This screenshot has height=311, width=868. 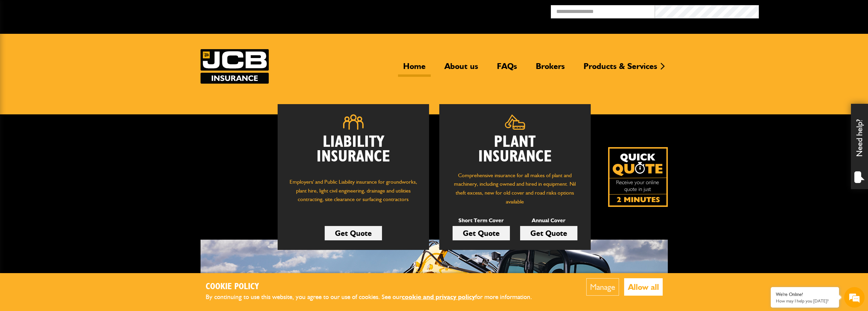 I want to click on h2: Liability Insurance, so click(x=354, y=153).